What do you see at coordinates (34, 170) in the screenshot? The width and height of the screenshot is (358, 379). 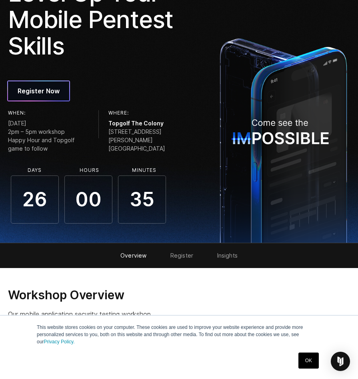 I see `li: Days` at bounding box center [34, 170].